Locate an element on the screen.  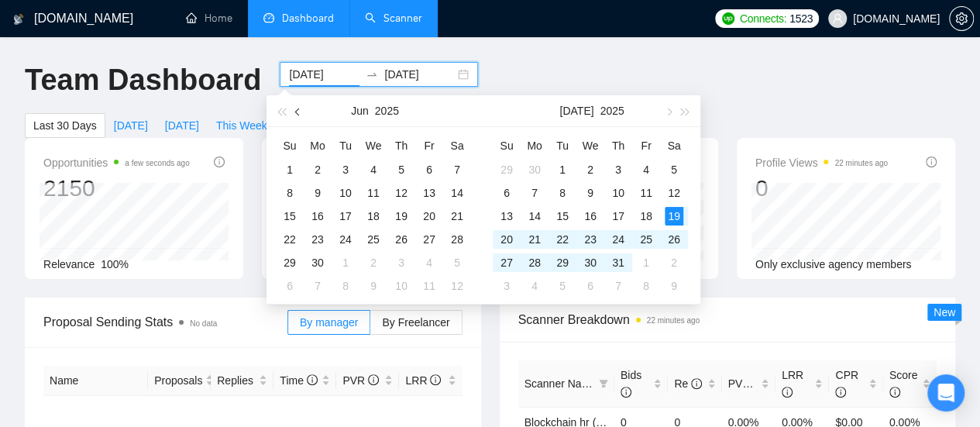
div: 3 is located at coordinates (618, 170).